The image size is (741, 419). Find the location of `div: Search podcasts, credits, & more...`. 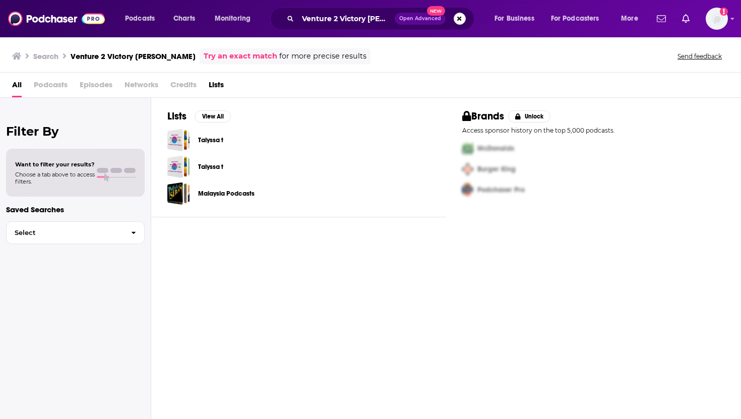

div: Search podcasts, credits, & more... is located at coordinates (381, 19).